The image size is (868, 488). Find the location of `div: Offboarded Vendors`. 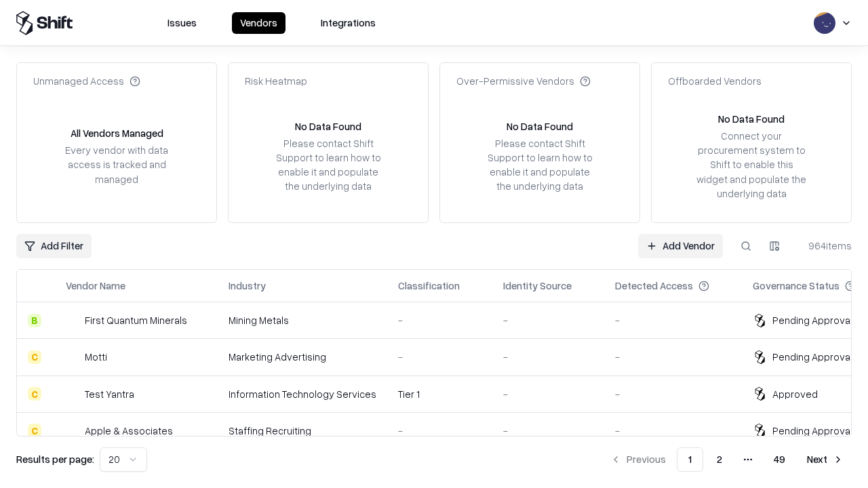

div: Offboarded Vendors is located at coordinates (715, 81).